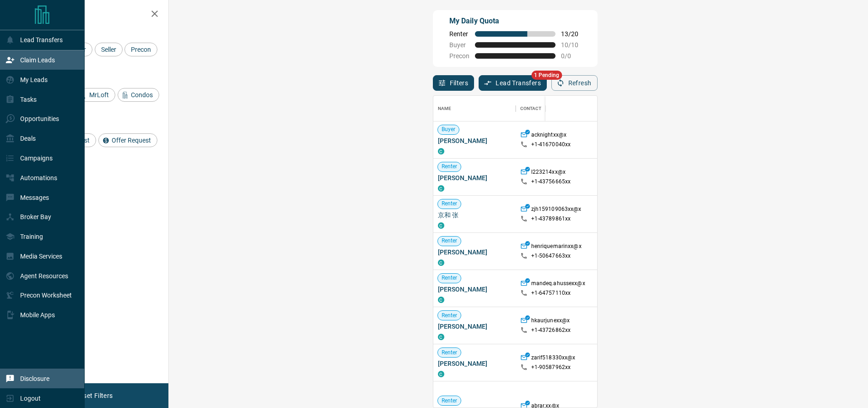 The height and width of the screenshot is (408, 868). I want to click on button: Filters, so click(453, 83).